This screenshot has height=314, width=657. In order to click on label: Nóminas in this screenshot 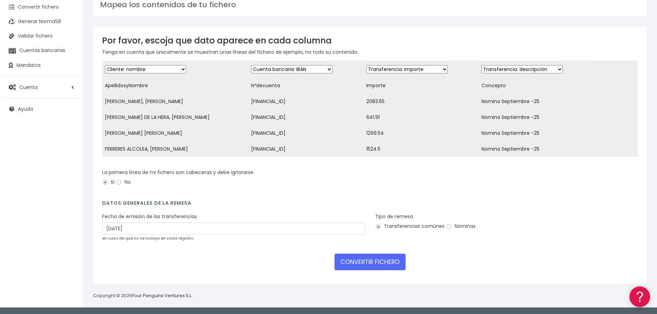, I will do `click(461, 226)`.